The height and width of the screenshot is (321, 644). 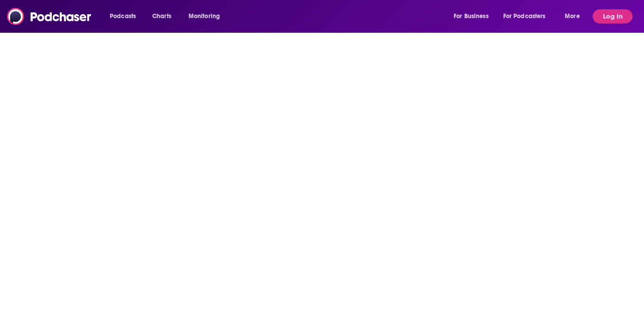 What do you see at coordinates (49, 17) in the screenshot?
I see `a: Podchaser - Follow, Share and Rate Podcasts` at bounding box center [49, 17].